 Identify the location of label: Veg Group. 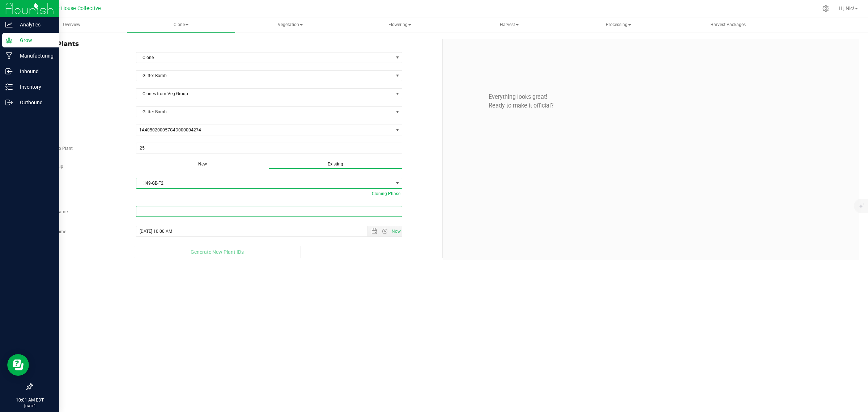
(79, 113).